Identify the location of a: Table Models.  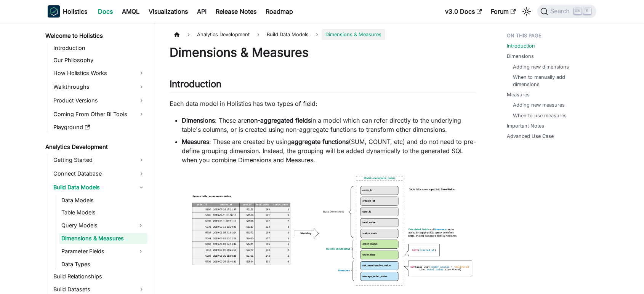
(103, 213).